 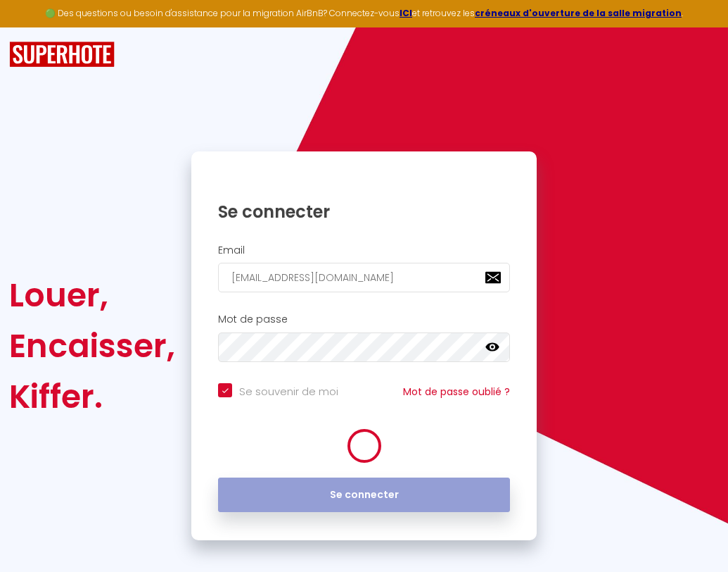 I want to click on div: Louer,, so click(x=92, y=295).